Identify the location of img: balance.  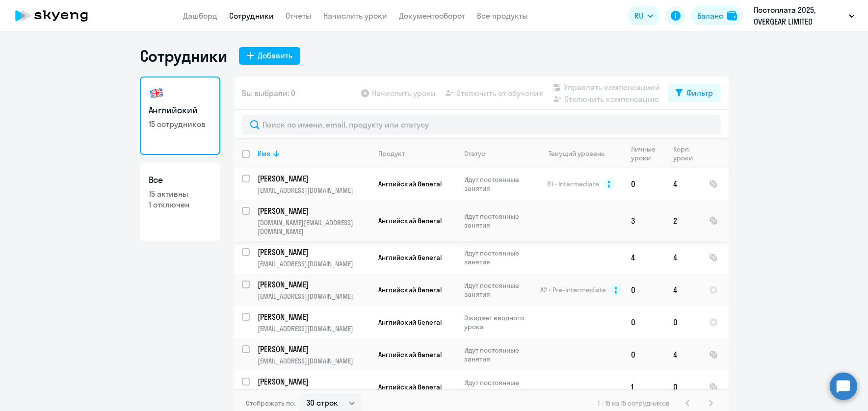
(732, 16).